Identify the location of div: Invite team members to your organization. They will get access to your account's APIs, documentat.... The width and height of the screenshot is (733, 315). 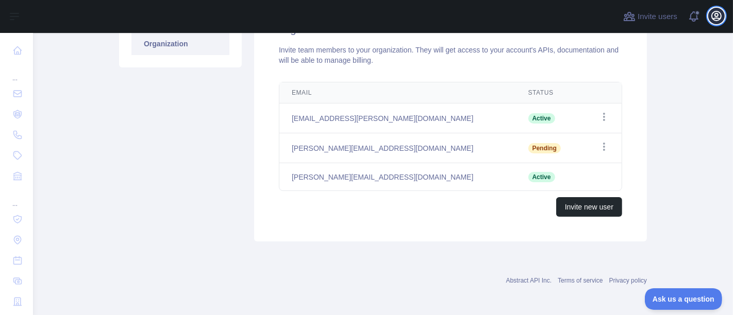
(450, 55).